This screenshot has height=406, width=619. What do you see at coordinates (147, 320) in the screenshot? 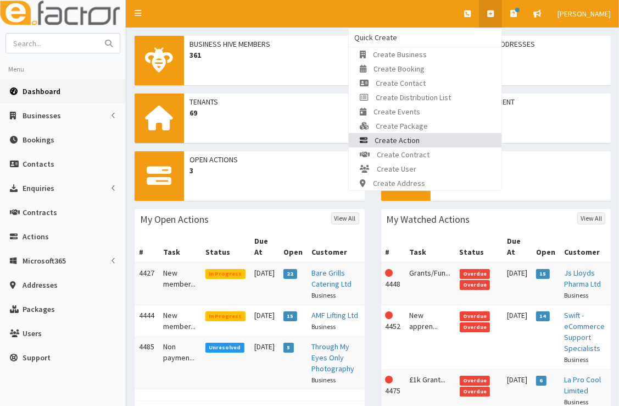
I see `td: 4444` at bounding box center [147, 320].